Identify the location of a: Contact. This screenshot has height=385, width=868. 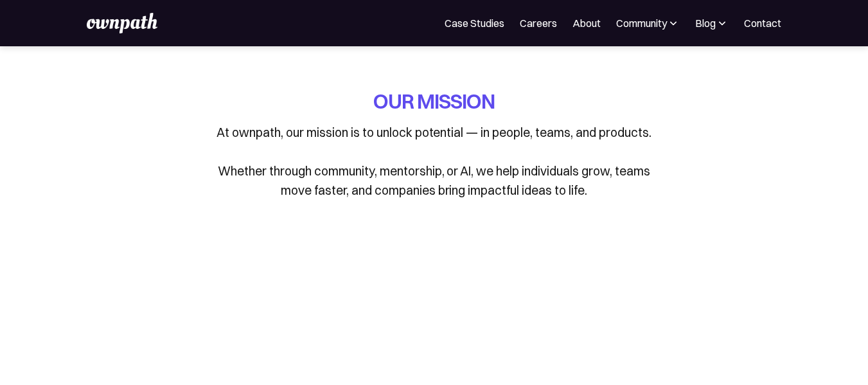
(763, 24).